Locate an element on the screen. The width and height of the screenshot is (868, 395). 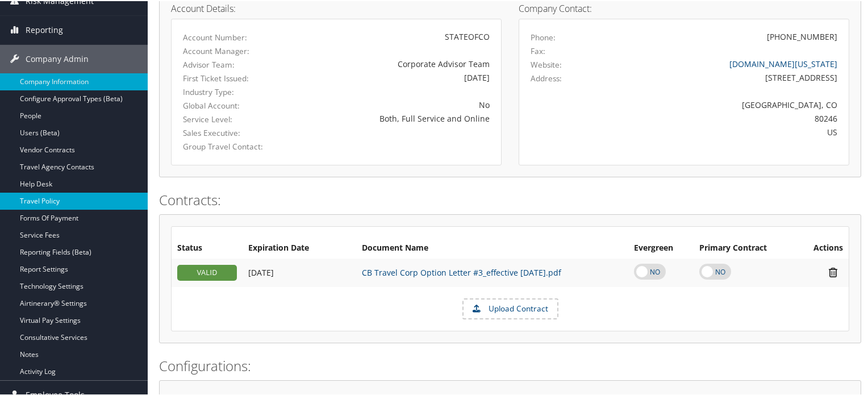
label: Group Travel Contact: is located at coordinates (228, 146).